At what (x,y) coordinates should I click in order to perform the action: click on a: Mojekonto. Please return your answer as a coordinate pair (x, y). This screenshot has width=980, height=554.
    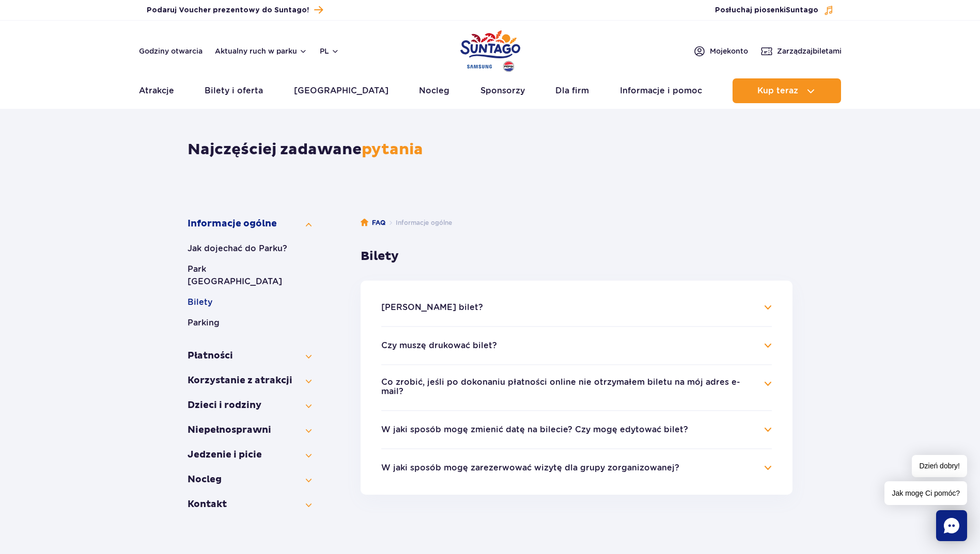
    Looking at the image, I should click on (721, 51).